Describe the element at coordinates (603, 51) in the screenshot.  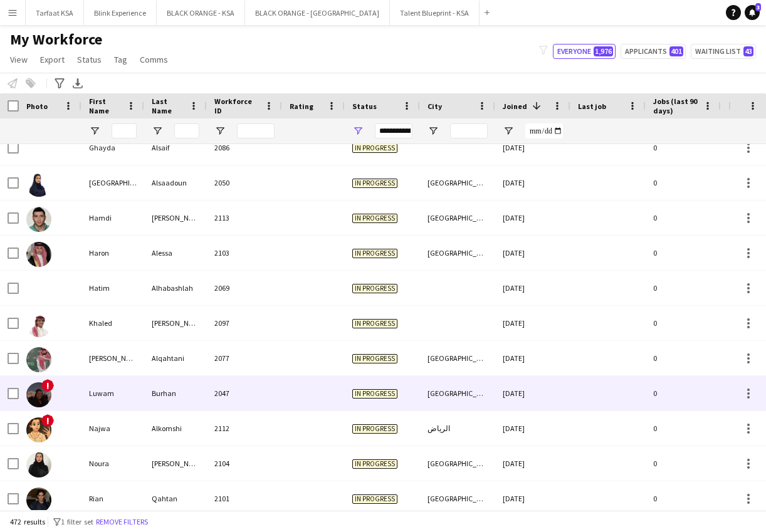
I see `span: 1,976` at that location.